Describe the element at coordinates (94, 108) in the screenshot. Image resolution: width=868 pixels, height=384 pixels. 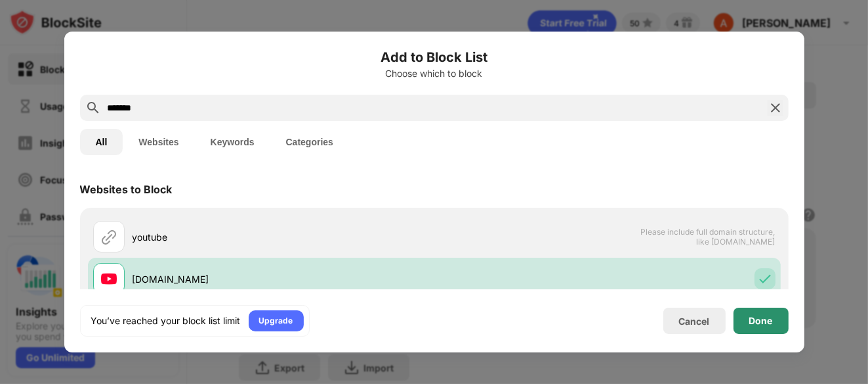
I see `img: search.svg` at that location.